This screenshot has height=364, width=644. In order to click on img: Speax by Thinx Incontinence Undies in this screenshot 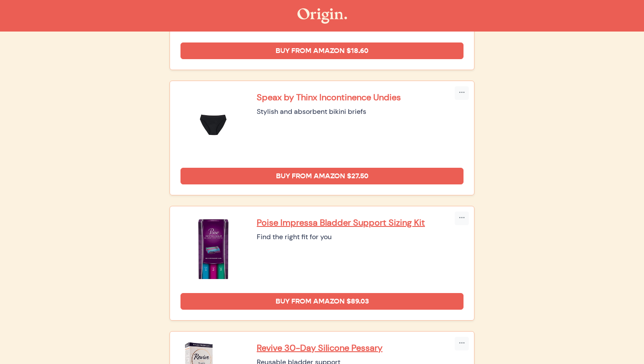, I will do `click(213, 125)`.